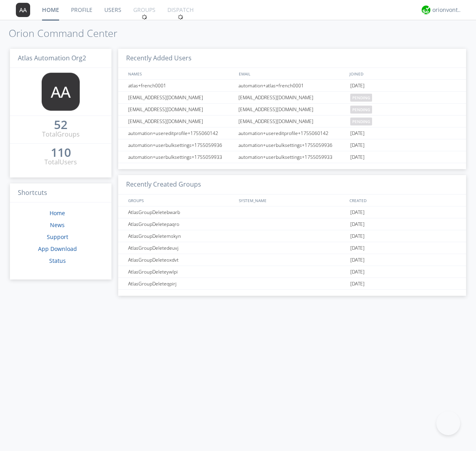  Describe the element at coordinates (181, 248) in the screenshot. I see `div: AtlasGroupDeletedeuvj` at that location.